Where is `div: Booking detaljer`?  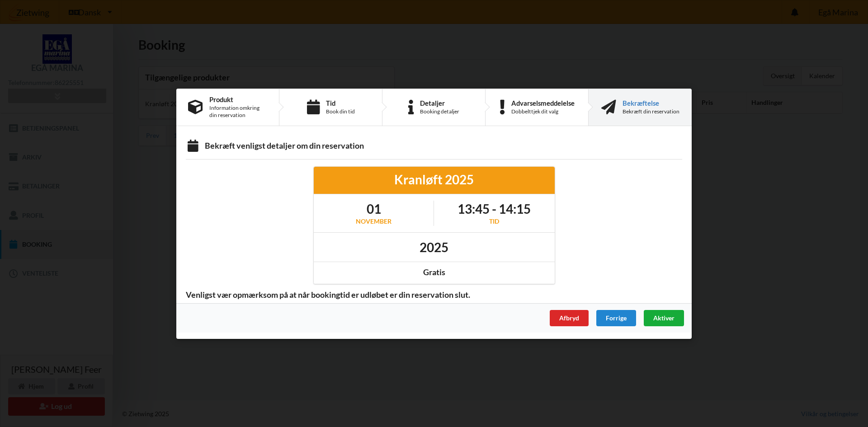
div: Booking detaljer is located at coordinates (439, 111).